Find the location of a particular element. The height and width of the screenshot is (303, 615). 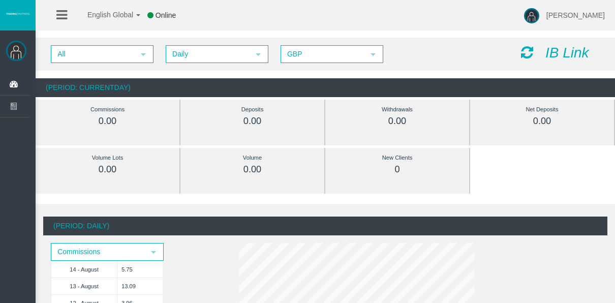

div: New Clients is located at coordinates (397, 158).